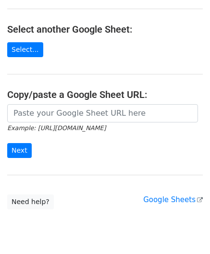  What do you see at coordinates (19, 150) in the screenshot?
I see `input: Next` at bounding box center [19, 150].